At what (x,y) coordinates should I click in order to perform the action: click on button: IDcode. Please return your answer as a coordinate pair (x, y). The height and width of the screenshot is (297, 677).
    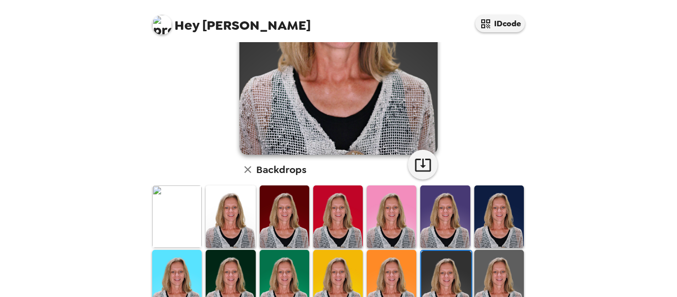
    Looking at the image, I should click on (500, 23).